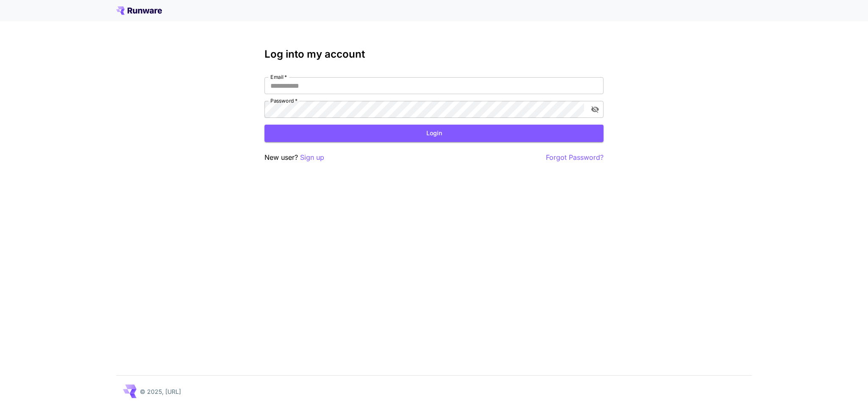  What do you see at coordinates (312, 157) in the screenshot?
I see `p: Sign up` at bounding box center [312, 157].